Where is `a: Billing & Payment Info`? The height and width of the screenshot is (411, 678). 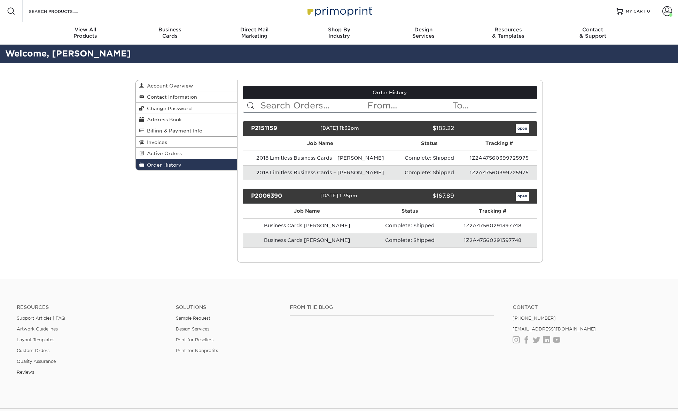
a: Billing & Payment Info is located at coordinates (187, 131).